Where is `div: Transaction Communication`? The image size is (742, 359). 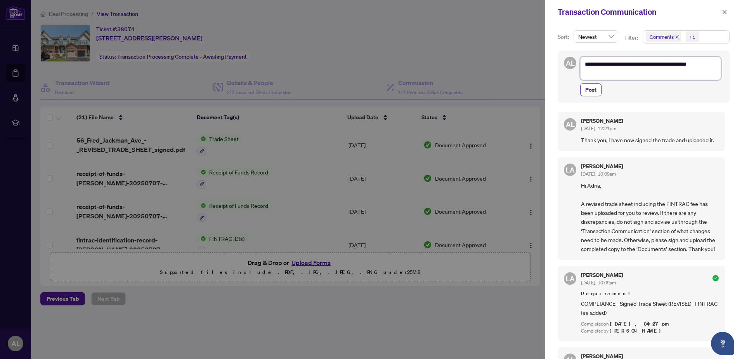 div: Transaction Communication is located at coordinates (639, 12).